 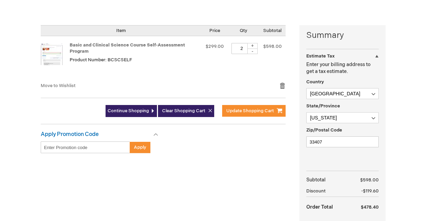 I want to click on span: Discount, so click(x=316, y=191).